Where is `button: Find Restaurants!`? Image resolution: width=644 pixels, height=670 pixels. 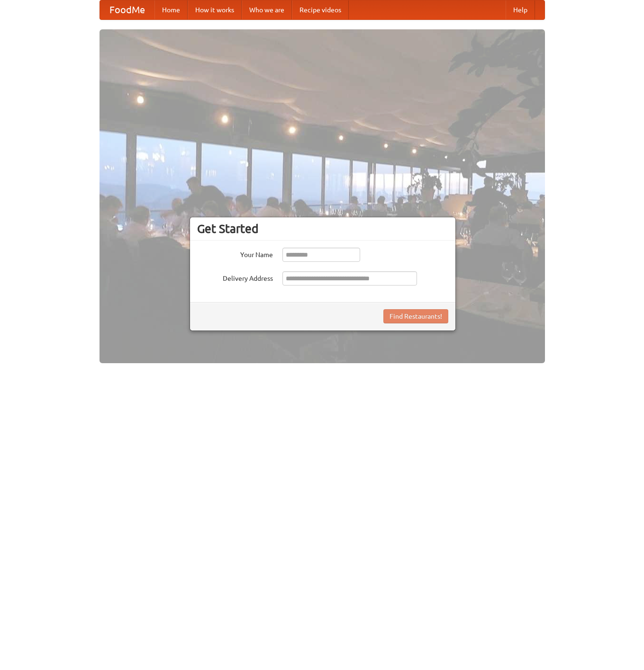
button: Find Restaurants! is located at coordinates (416, 316).